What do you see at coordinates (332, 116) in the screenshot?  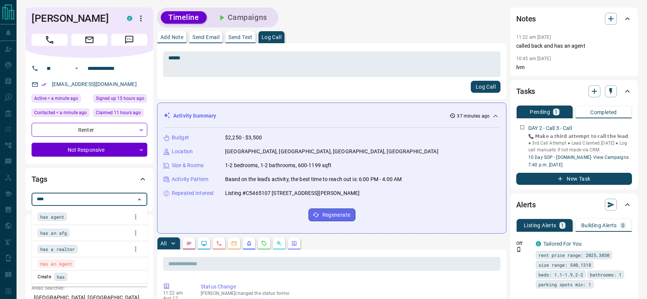 I see `div: Activity Summary37 minutes ago` at bounding box center [332, 116].